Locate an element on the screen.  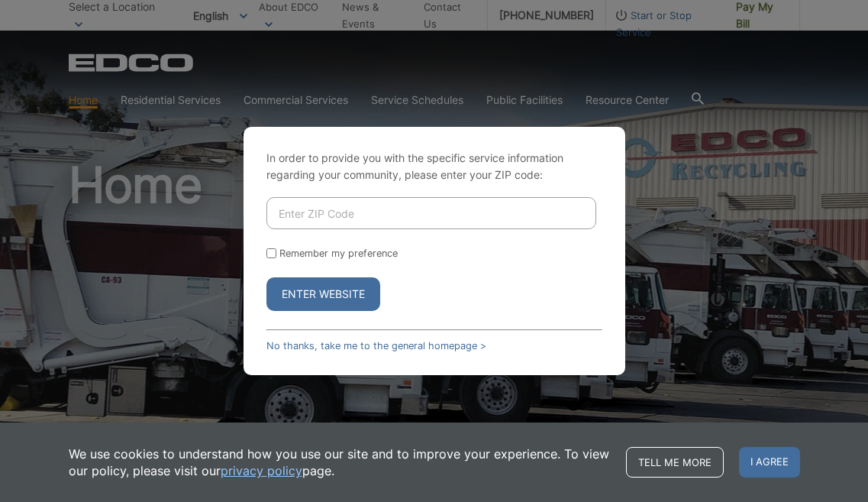
a: No thanks, take me to the general homepage > is located at coordinates (376, 345).